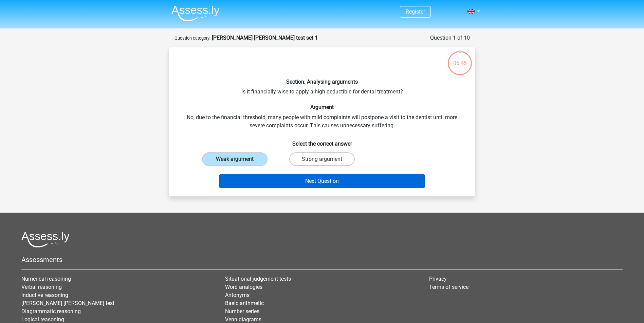 The image size is (644, 323). Describe the element at coordinates (438, 279) in the screenshot. I see `a: Privacy` at that location.